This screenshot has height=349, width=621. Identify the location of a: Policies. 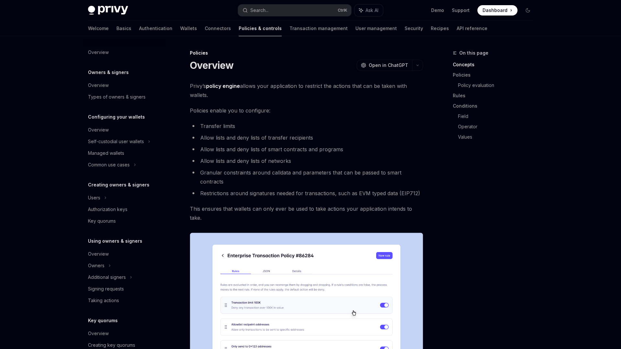
(495, 75).